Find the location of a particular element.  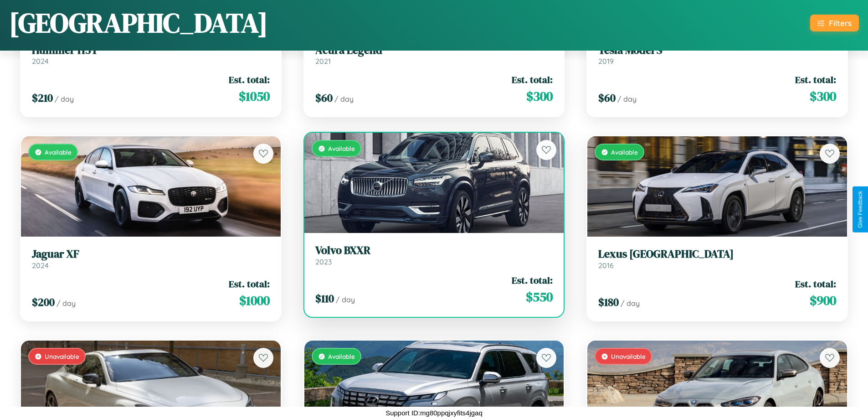

div: Give Feedback is located at coordinates (860, 210).